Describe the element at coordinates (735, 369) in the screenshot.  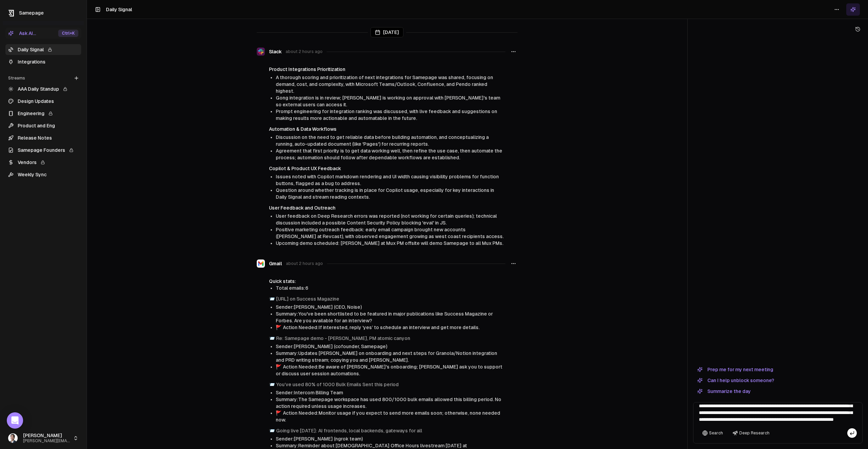
I see `button: Prep me for my next meeting` at that location.